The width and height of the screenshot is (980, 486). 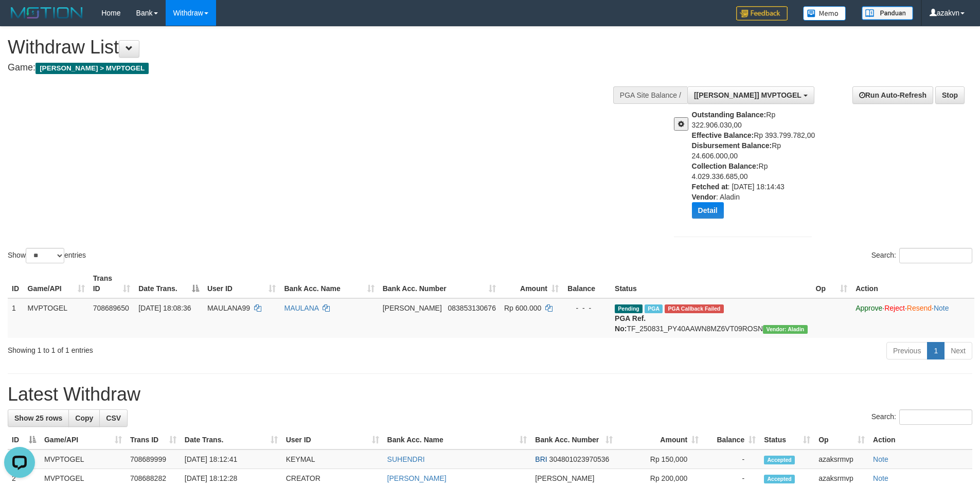 What do you see at coordinates (729, 114) in the screenshot?
I see `b: Outstanding Balance:` at bounding box center [729, 114].